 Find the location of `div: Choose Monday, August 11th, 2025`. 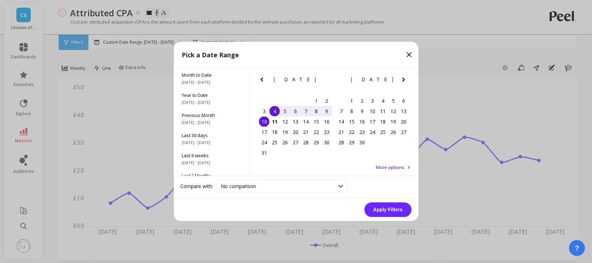

div: Choose Monday, August 11th, 2025 is located at coordinates (275, 122).